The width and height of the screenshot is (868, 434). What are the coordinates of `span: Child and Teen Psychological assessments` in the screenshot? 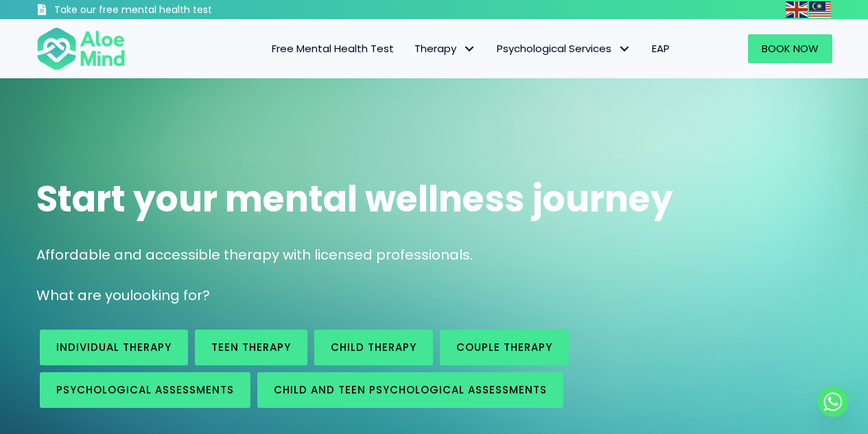 It's located at (410, 389).